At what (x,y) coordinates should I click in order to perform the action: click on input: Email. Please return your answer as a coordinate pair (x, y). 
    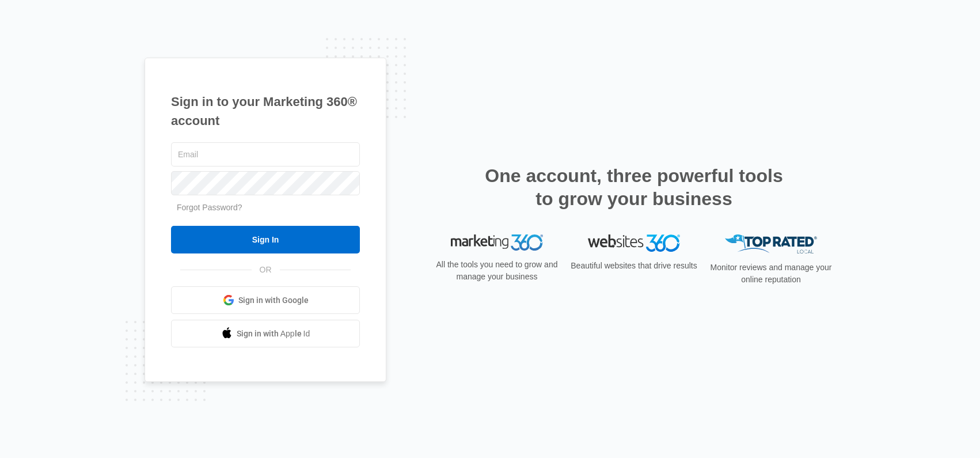
    Looking at the image, I should click on (266, 155).